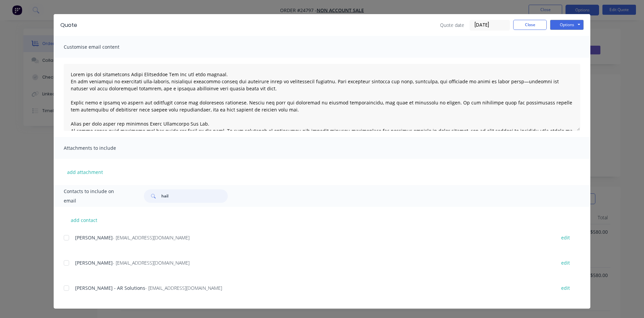 This screenshot has height=318, width=644. Describe the element at coordinates (567, 25) in the screenshot. I see `button: Options` at that location.